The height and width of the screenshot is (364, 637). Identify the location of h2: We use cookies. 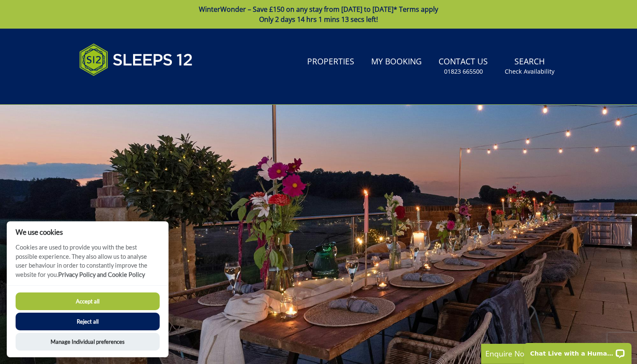
(87, 232).